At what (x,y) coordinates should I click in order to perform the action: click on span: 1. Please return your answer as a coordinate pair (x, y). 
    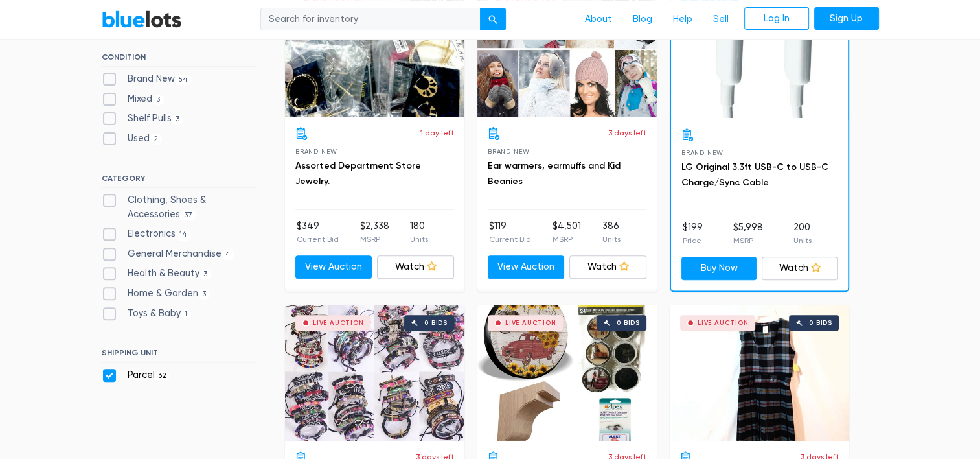
    Looking at the image, I should click on (186, 314).